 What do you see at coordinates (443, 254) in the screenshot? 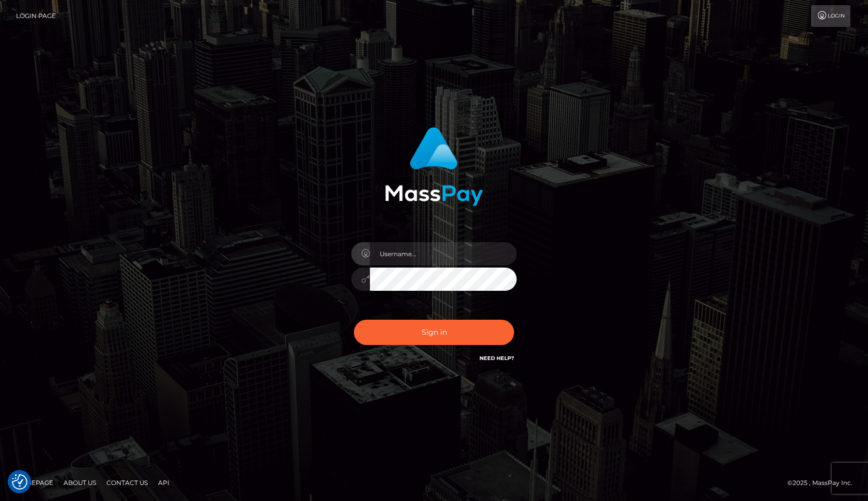
I see `input: Username...` at bounding box center [443, 254].